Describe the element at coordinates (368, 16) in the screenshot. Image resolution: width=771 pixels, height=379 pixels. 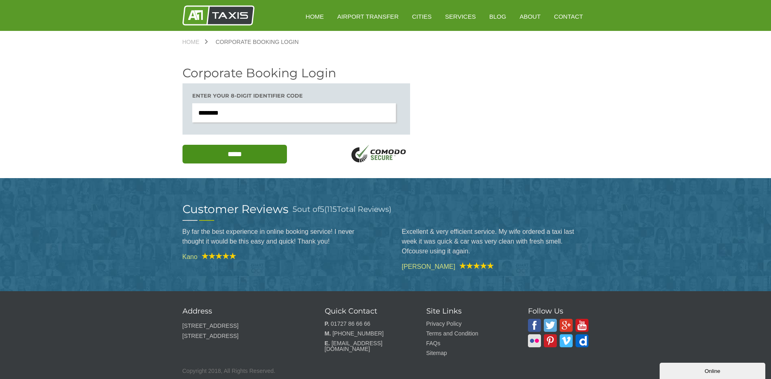
I see `a: Airport Transfer` at that location.